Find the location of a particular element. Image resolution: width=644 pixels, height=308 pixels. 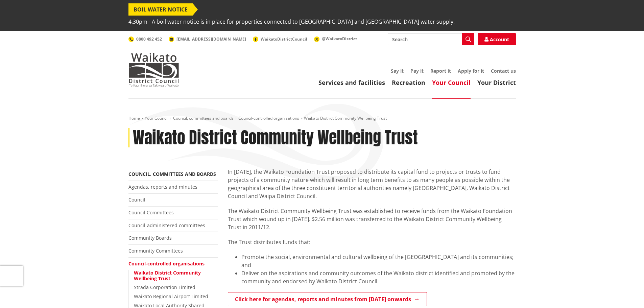

a: Community Committees is located at coordinates (155, 251).